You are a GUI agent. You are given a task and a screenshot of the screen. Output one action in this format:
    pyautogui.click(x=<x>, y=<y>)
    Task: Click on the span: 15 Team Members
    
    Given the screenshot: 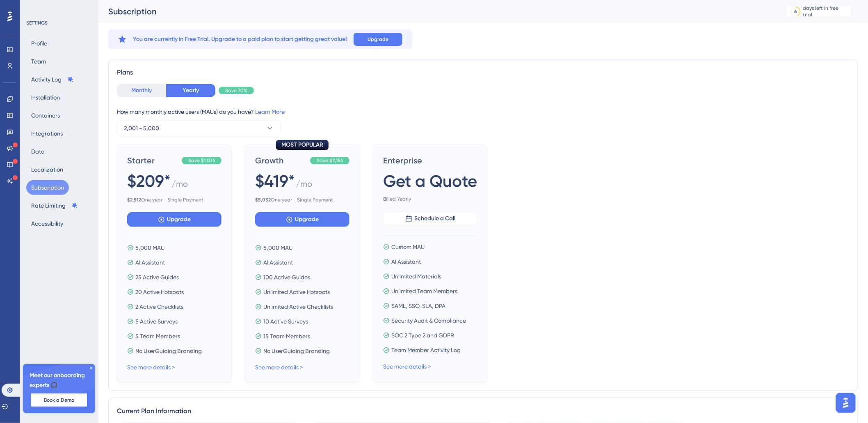 What is the action you would take?
    pyautogui.click(x=287, y=336)
    